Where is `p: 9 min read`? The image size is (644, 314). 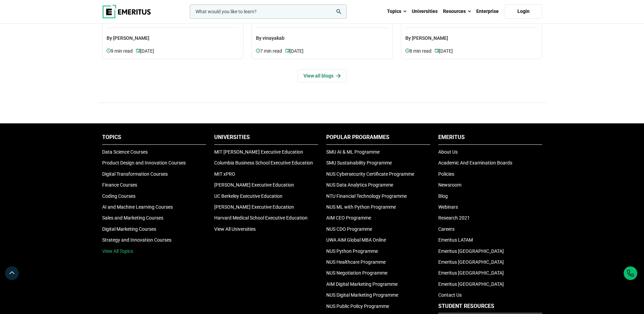 p: 9 min read is located at coordinates (121, 51).